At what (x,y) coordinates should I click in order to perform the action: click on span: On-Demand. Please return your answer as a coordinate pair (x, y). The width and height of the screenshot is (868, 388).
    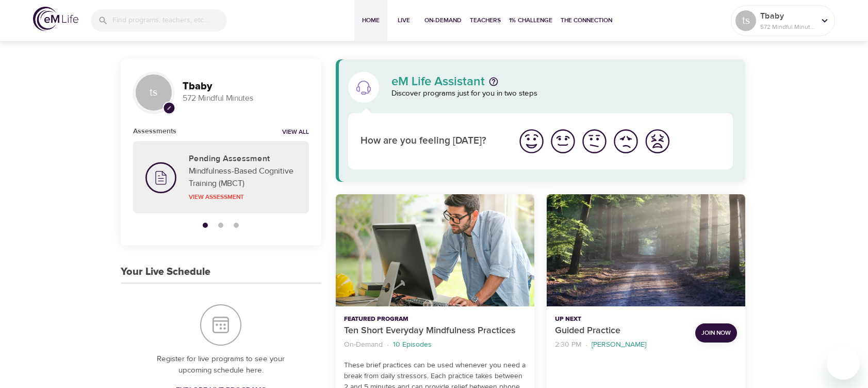
    Looking at the image, I should click on (443, 20).